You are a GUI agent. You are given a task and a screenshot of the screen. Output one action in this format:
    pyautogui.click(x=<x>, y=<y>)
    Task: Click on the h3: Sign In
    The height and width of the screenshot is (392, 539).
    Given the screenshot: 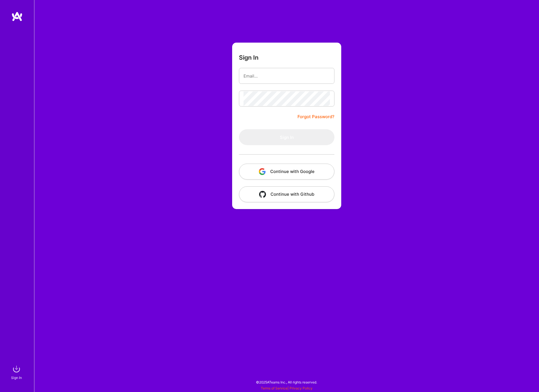 What is the action you would take?
    pyautogui.click(x=249, y=57)
    